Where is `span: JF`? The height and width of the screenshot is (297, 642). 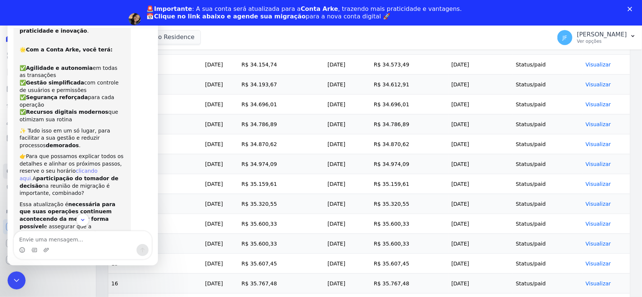 span: JF is located at coordinates (565, 38).